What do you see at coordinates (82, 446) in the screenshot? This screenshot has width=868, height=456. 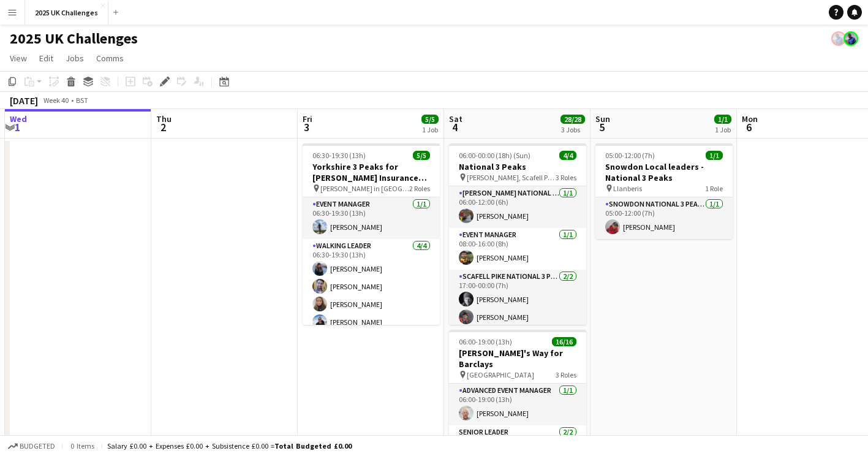 I see `span: 0 items` at bounding box center [82, 446].